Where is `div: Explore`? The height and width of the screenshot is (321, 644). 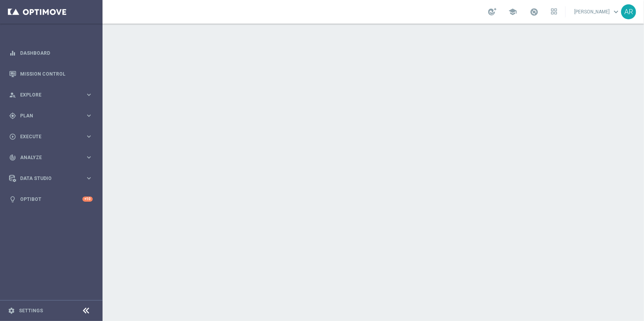 div: Explore is located at coordinates (47, 95).